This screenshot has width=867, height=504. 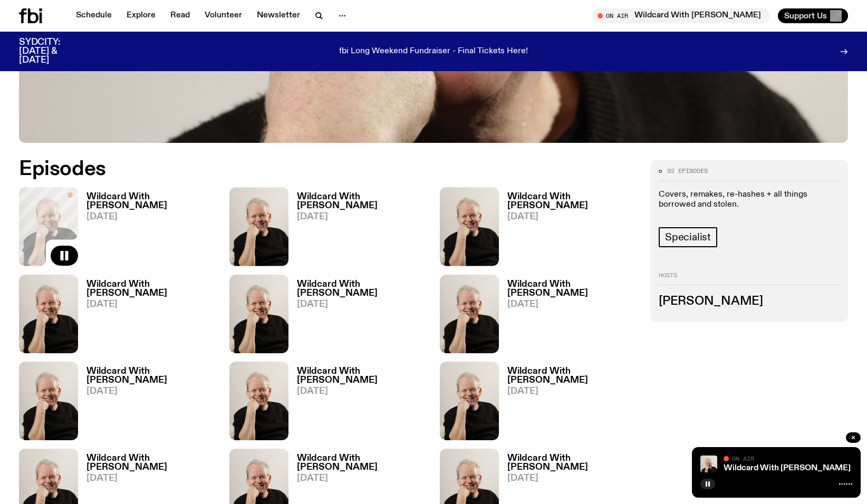 What do you see at coordinates (94, 16) in the screenshot?
I see `a: Schedule` at bounding box center [94, 16].